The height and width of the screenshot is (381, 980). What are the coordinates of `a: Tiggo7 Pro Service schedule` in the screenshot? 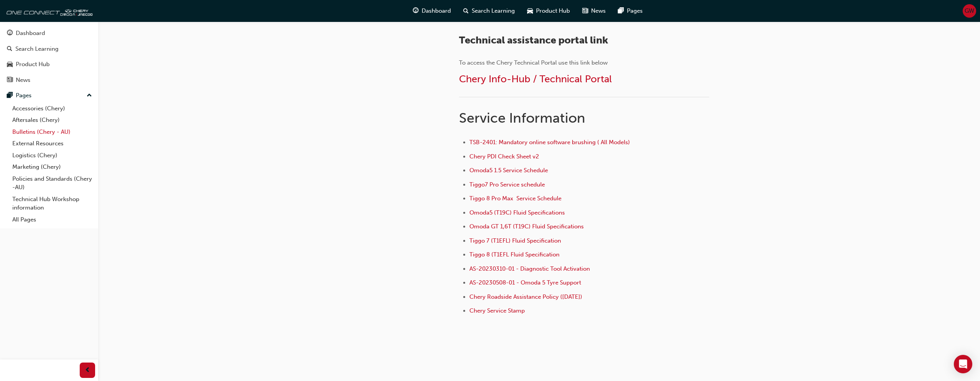 It's located at (507, 184).